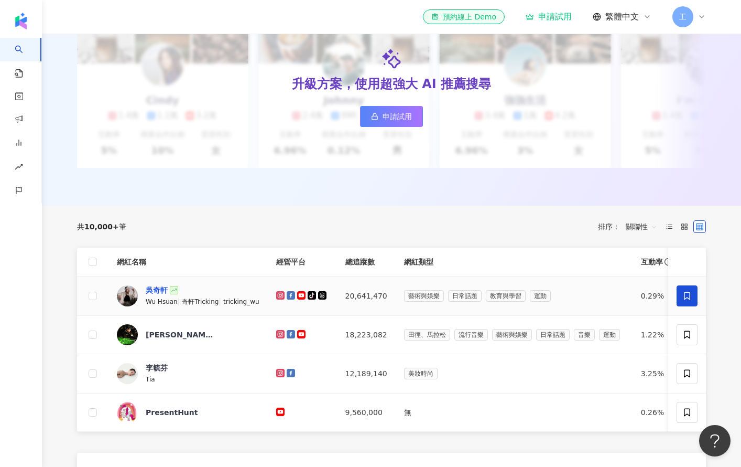  I want to click on span: 奇軒Tricking, so click(200, 301).